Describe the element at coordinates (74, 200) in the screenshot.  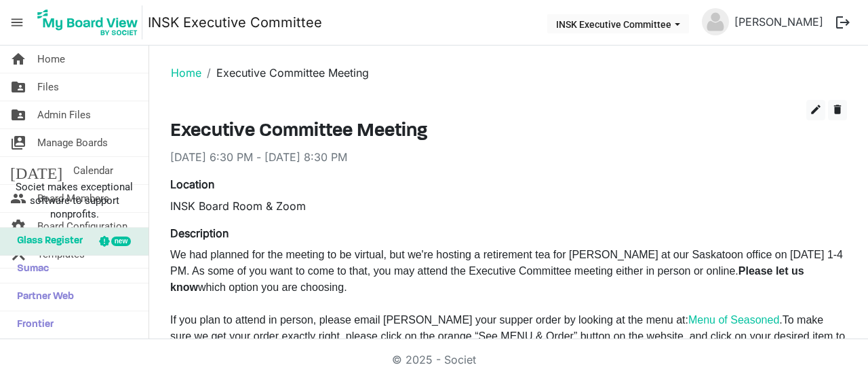
I see `span: Societ makes exceptional software to support nonprofits.` at that location.